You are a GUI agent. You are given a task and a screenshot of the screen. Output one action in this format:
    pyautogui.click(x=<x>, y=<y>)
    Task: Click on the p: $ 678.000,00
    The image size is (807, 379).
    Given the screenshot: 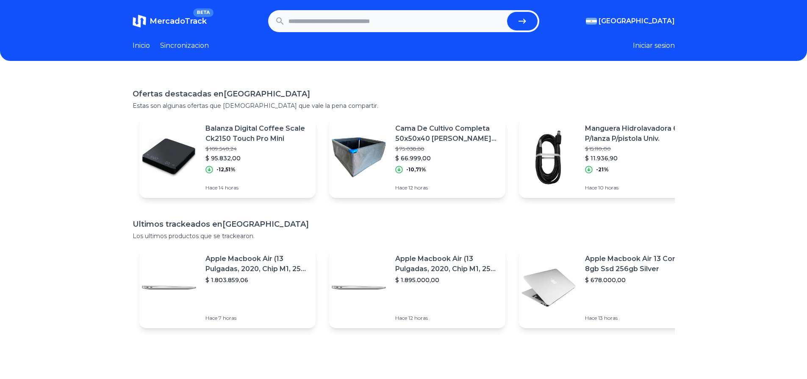 What is the action you would take?
    pyautogui.click(x=636, y=280)
    